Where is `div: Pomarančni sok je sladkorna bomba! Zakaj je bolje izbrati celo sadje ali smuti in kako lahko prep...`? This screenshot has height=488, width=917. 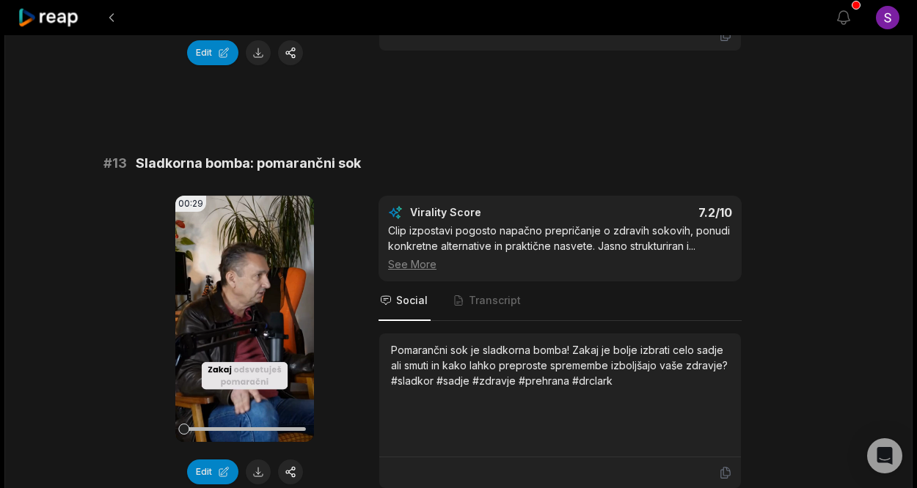
div: Pomarančni sok je sladkorna bomba! Zakaj je bolje izbrati celo sadje ali smuti in kako lahko prep... is located at coordinates (559, 365).